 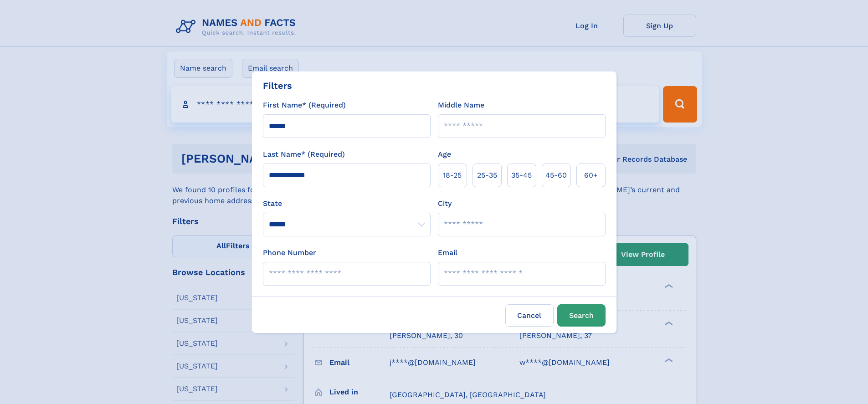 I want to click on button: Search, so click(x=582, y=315).